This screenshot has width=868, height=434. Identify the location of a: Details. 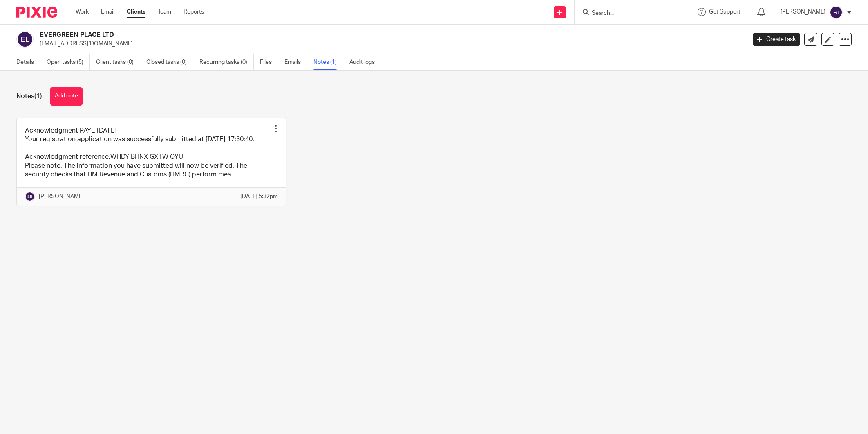
(28, 62).